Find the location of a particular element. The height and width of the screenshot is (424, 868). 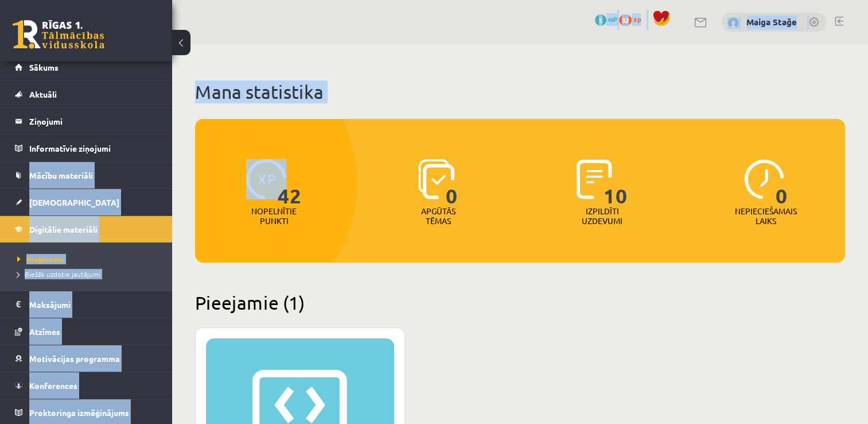

p: Apgūtās tēmas is located at coordinates (438, 216).